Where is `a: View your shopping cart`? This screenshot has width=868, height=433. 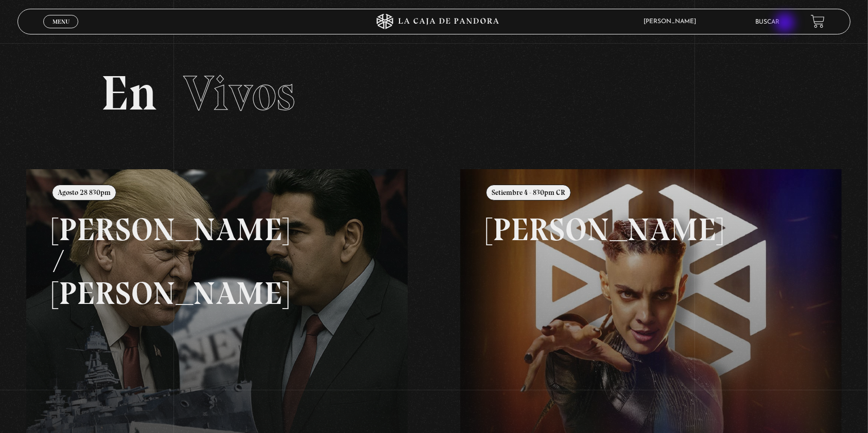
a: View your shopping cart is located at coordinates (817, 21).